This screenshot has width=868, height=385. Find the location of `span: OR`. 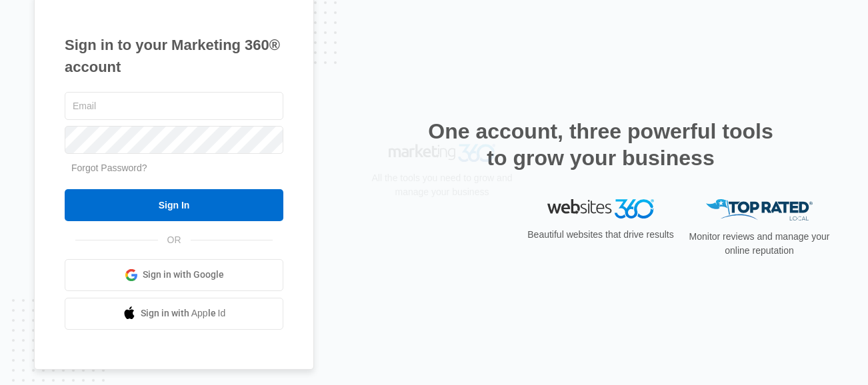

span: OR is located at coordinates (174, 240).